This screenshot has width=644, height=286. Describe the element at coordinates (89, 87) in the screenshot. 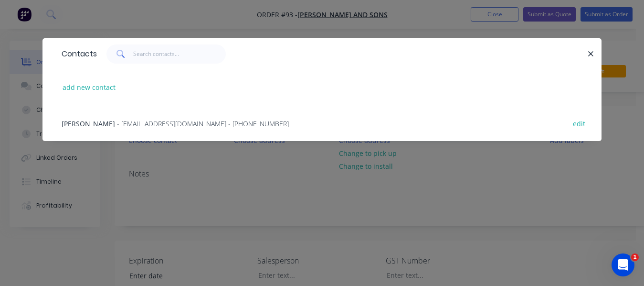

I see `button: add new contact` at that location.